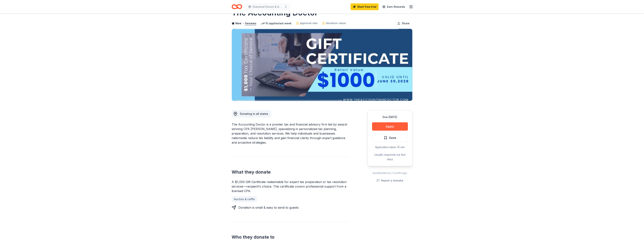 This screenshot has height=242, width=644. Describe the element at coordinates (390, 181) in the screenshot. I see `button: Report a mistake` at that location.